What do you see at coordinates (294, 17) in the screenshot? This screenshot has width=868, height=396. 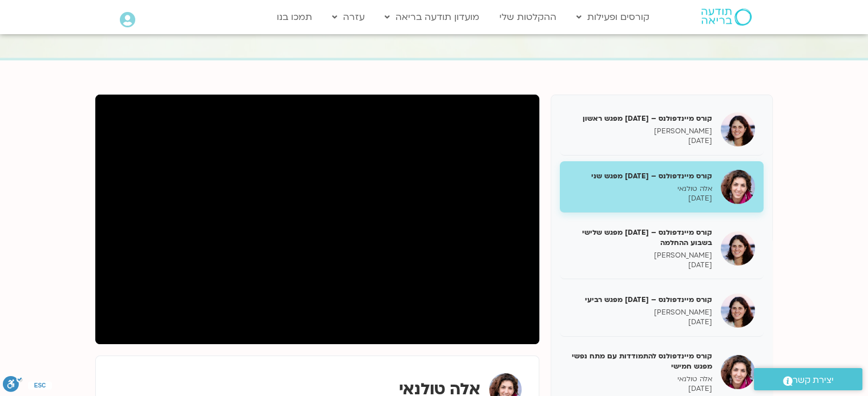 I see `a: תמכו בנו` at bounding box center [294, 17].